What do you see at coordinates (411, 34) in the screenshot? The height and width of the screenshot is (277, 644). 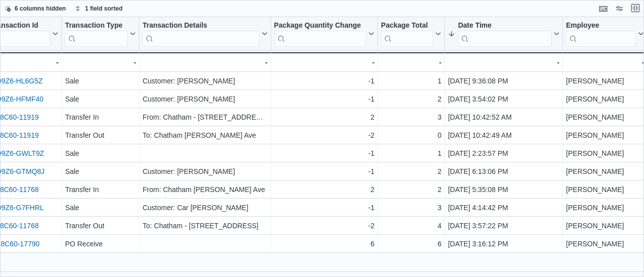 I see `button: Package Total` at bounding box center [411, 34].